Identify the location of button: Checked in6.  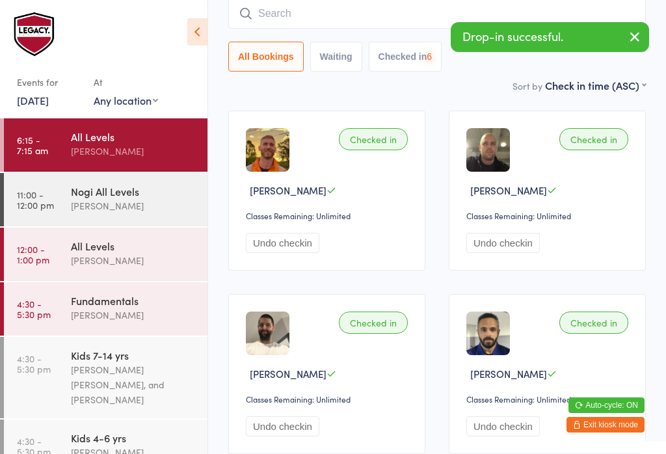
(405, 57).